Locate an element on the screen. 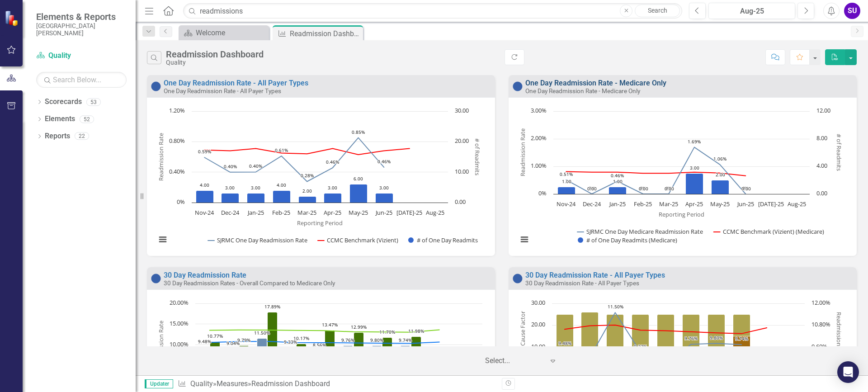 The image size is (868, 392). a: Measures is located at coordinates (232, 384).